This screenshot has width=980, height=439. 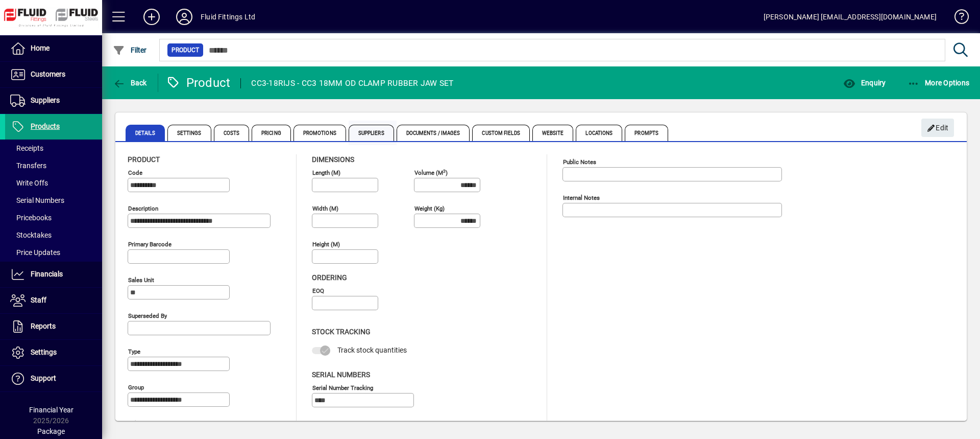 What do you see at coordinates (938, 128) in the screenshot?
I see `span: Edit` at bounding box center [938, 128].